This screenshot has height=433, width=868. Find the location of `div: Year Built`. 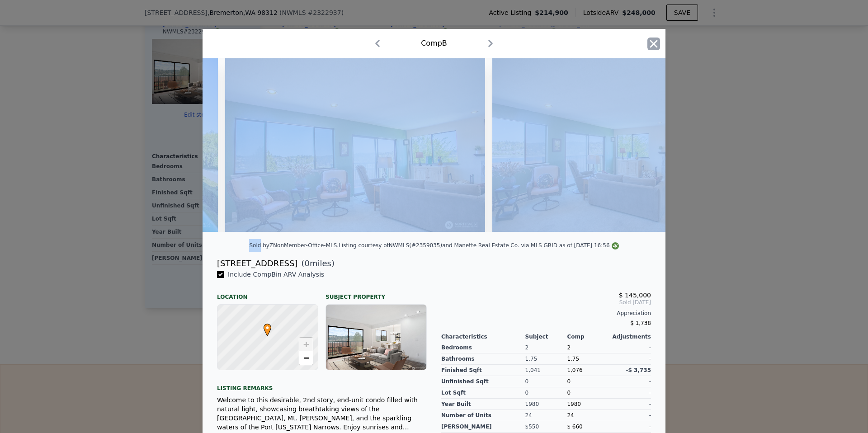

div: Year Built is located at coordinates (484, 404).